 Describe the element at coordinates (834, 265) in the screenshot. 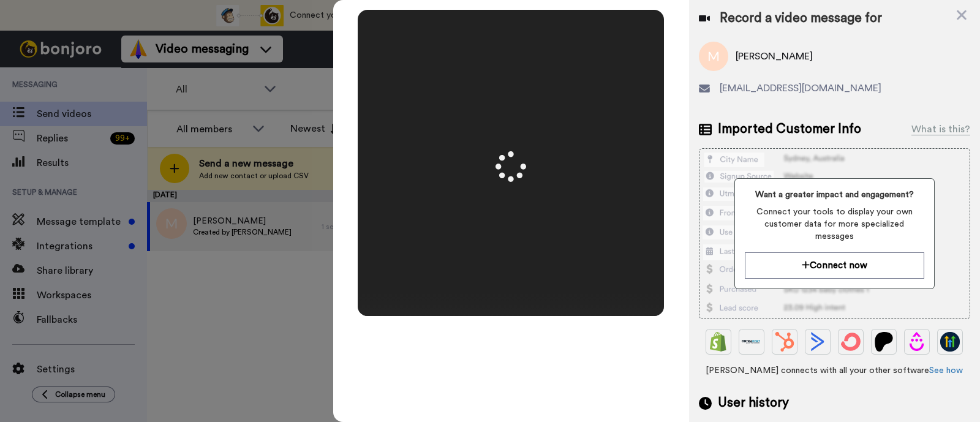

I see `button: Connect now` at that location.